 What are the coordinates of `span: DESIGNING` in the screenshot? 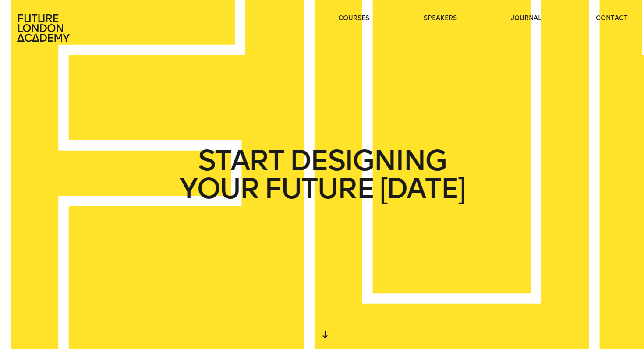 It's located at (368, 161).